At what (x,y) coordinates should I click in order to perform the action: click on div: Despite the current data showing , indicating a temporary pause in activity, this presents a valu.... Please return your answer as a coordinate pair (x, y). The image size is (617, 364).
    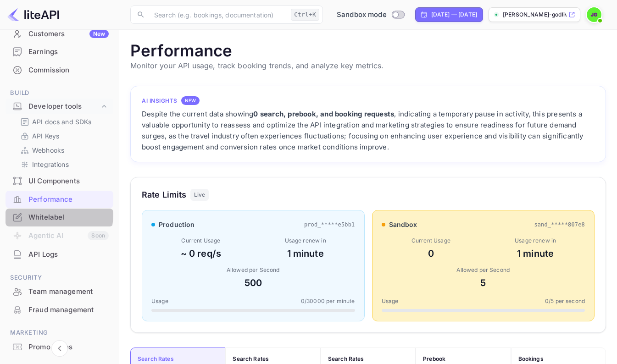
    Looking at the image, I should click on (368, 130).